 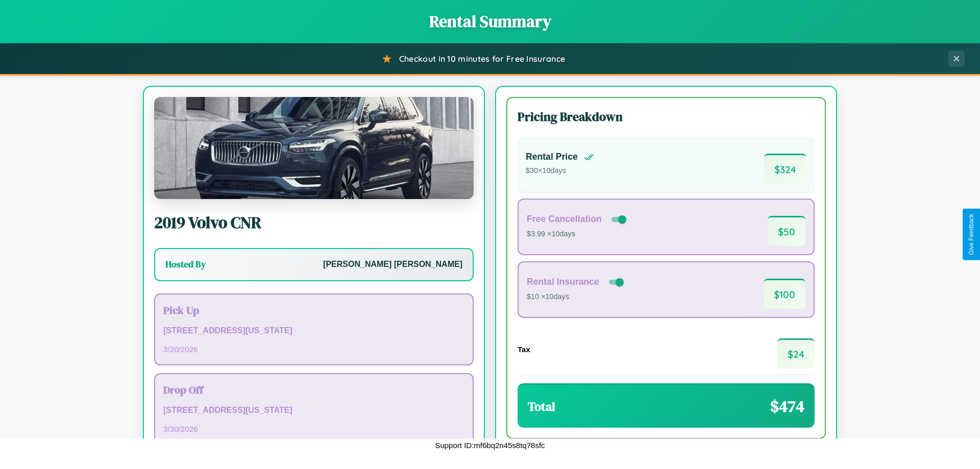 I want to click on h3: Pick Up, so click(x=314, y=310).